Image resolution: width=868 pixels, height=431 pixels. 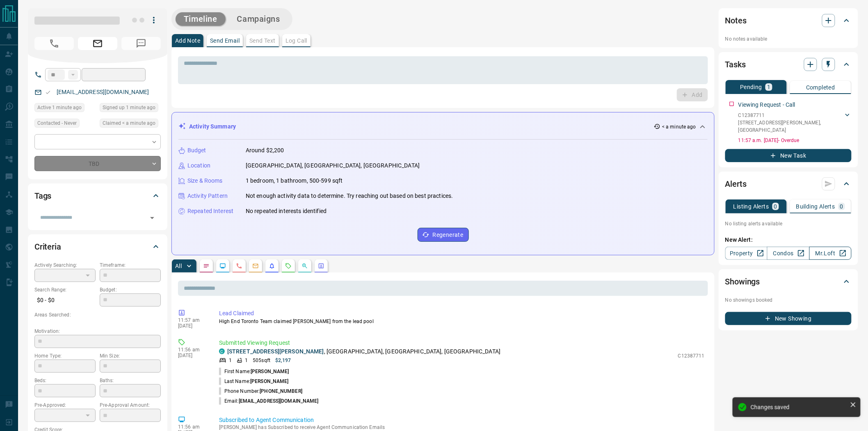 I want to click on p: Send Email, so click(x=225, y=41).